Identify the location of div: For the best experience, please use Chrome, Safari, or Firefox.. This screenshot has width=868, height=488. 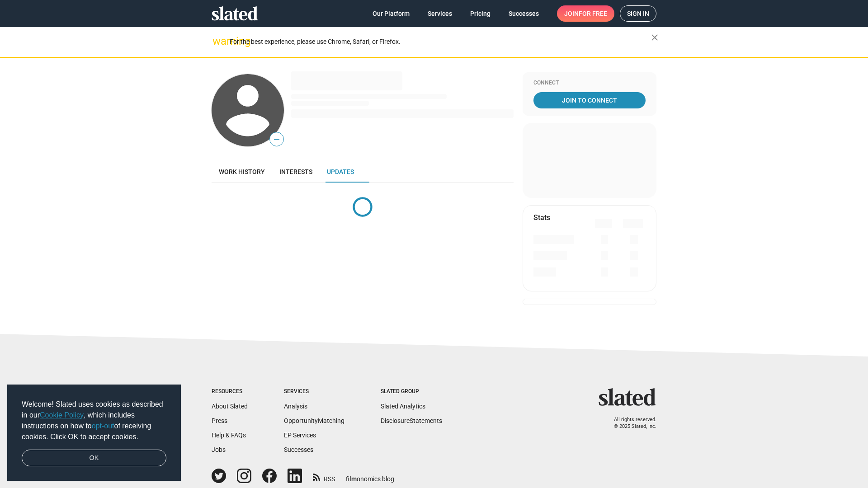
(441, 42).